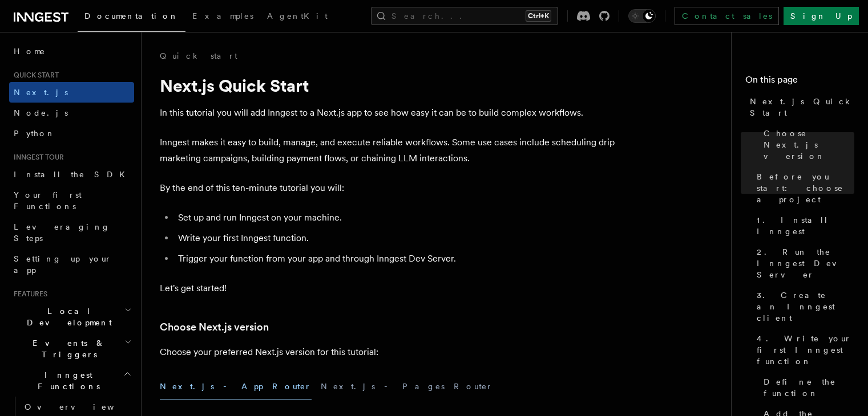  What do you see at coordinates (199, 56) in the screenshot?
I see `a: Quick start` at bounding box center [199, 56].